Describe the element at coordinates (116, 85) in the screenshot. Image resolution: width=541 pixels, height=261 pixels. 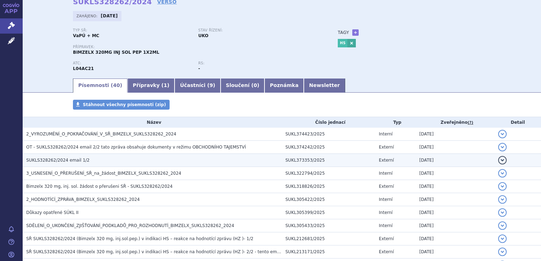
I see `span: 40` at that location.